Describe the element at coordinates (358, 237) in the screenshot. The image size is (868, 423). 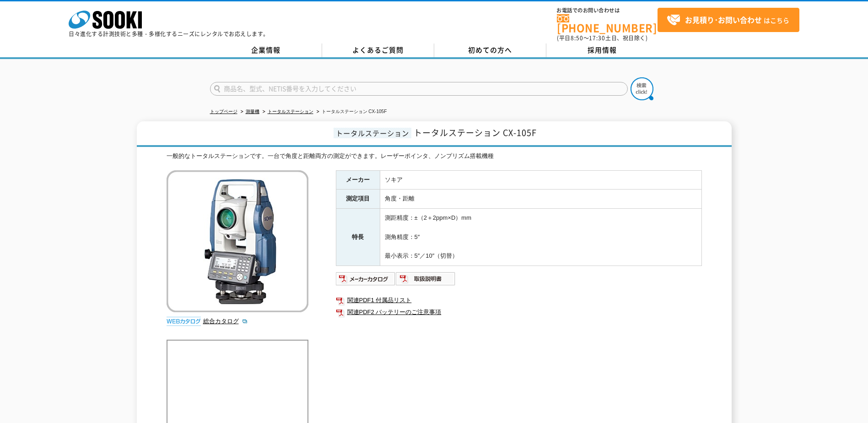
I see `th: 特長` at that location.